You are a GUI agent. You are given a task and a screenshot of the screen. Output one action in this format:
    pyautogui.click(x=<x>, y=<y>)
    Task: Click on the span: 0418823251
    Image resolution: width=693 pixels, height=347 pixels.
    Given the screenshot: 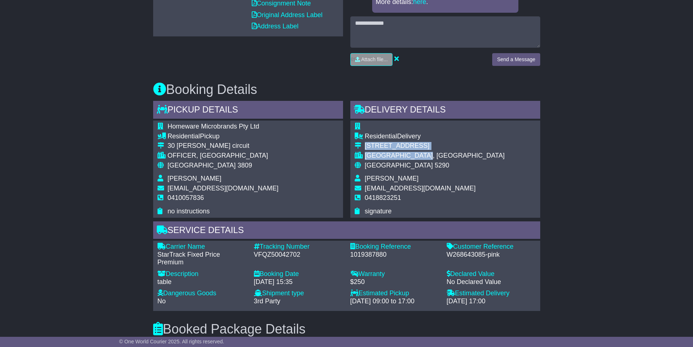 What is the action you would take?
    pyautogui.click(x=383, y=198)
    